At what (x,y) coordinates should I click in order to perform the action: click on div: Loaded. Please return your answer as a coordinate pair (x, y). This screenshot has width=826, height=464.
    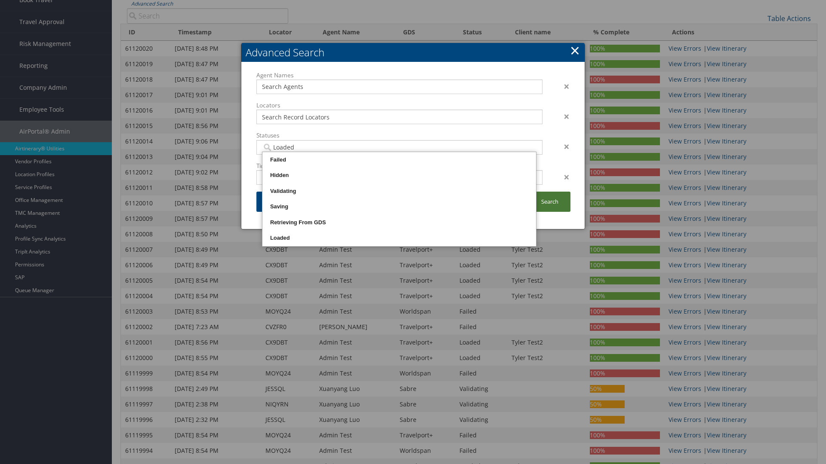
    Looking at the image, I should click on (399, 238).